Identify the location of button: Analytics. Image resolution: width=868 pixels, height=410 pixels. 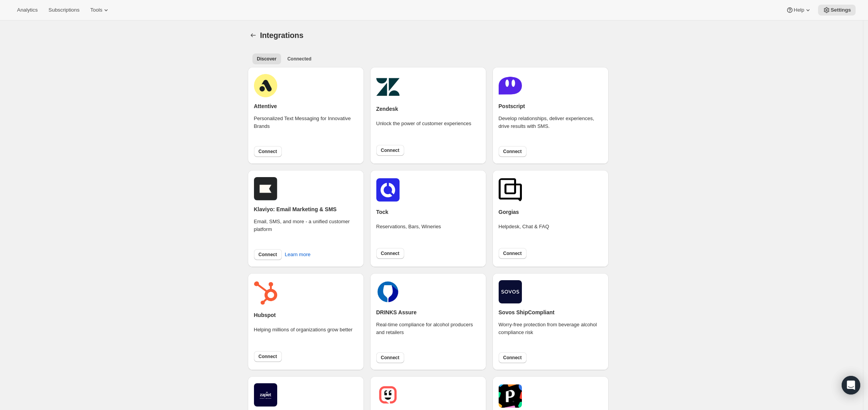
(27, 11).